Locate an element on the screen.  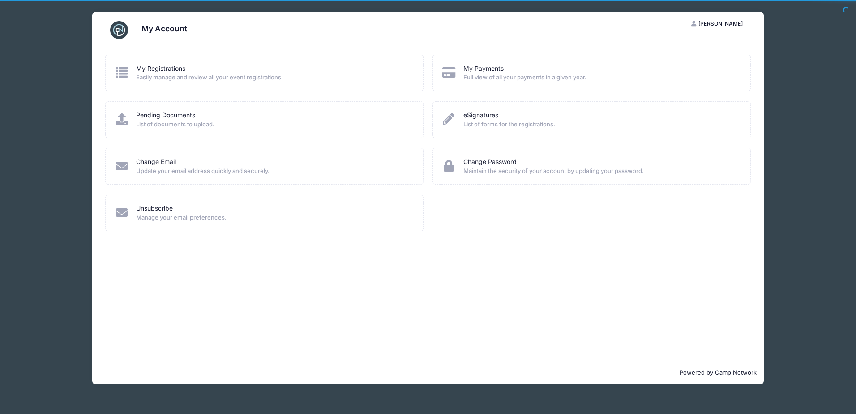
a: Change Password is located at coordinates (490, 162).